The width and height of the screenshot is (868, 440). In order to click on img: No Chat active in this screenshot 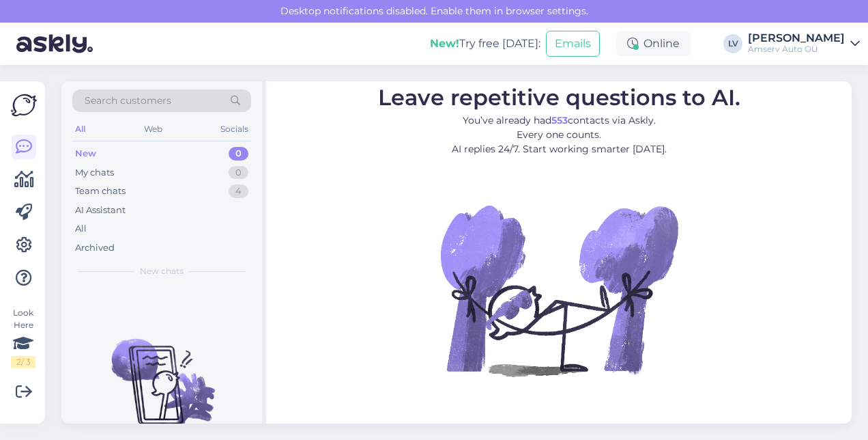, I will do `click(559, 290)`.